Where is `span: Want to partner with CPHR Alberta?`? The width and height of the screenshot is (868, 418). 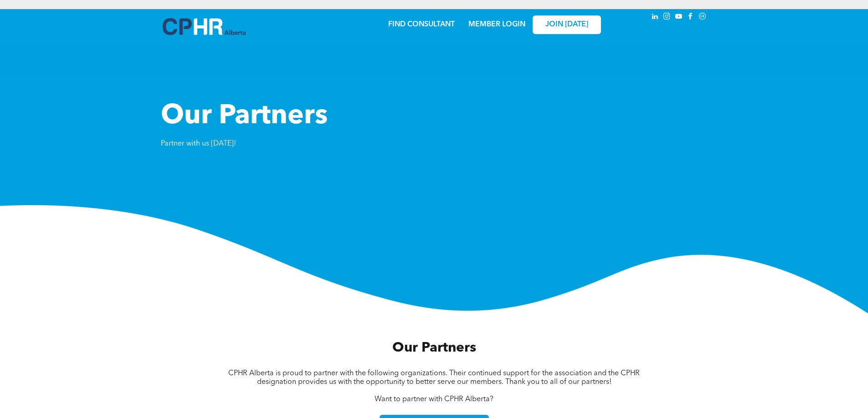
span: Want to partner with CPHR Alberta? is located at coordinates (434, 400).